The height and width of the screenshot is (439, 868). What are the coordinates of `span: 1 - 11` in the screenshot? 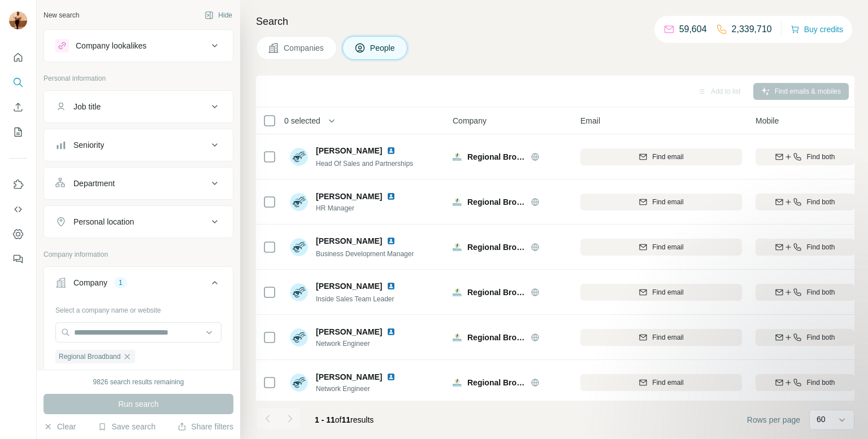 It's located at (325, 420).